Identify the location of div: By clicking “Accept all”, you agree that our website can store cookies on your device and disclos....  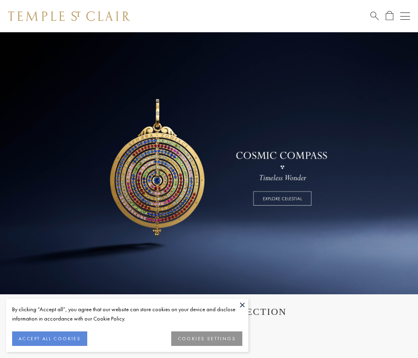
(127, 314).